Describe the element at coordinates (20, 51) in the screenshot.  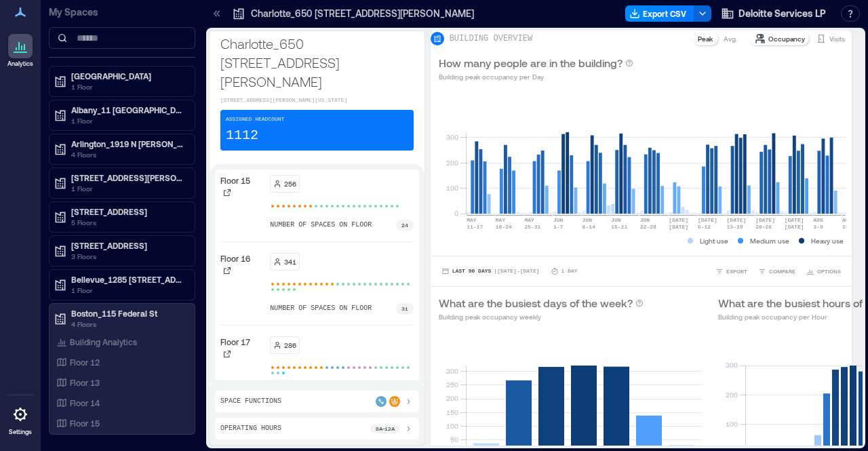
I see `a: Analytics` at that location.